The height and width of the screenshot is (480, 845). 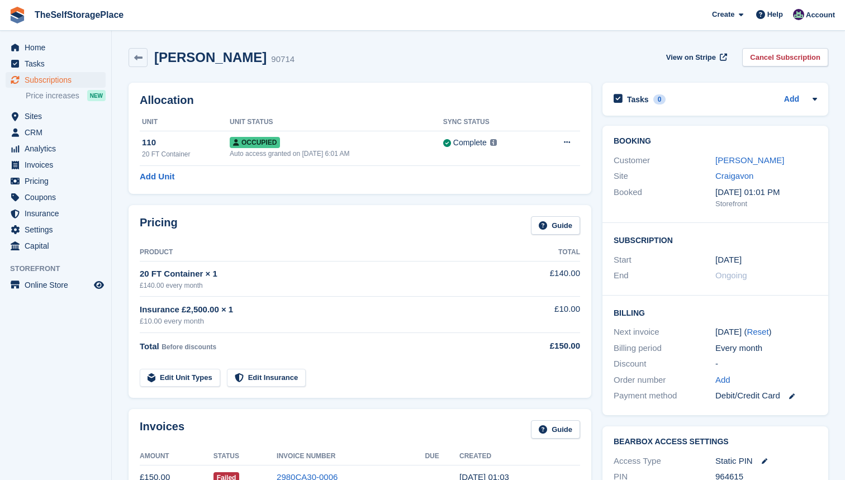 What do you see at coordinates (715, 442) in the screenshot?
I see `h2: BearBox Access Settings` at bounding box center [715, 442].